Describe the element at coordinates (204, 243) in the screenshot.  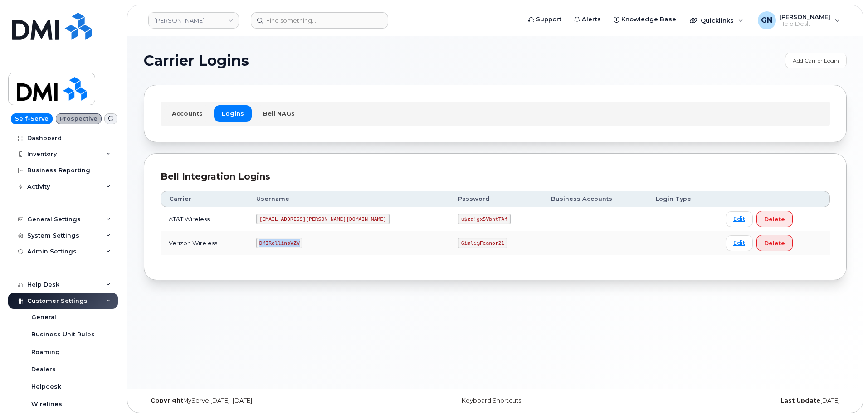
I see `td: Verizon Wireless` at that location.